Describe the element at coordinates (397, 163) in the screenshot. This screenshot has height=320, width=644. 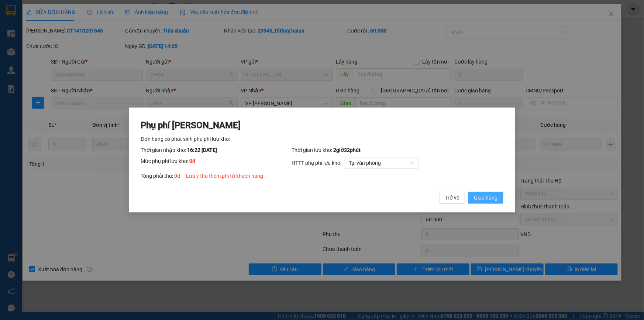
I see `div: HTTT phụ phí lưu kho:` at that location.